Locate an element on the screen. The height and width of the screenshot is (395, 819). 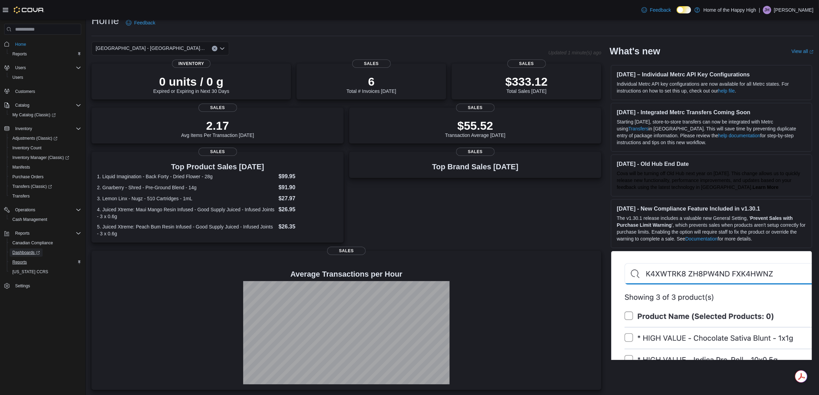
a: Feedback is located at coordinates (140, 23).